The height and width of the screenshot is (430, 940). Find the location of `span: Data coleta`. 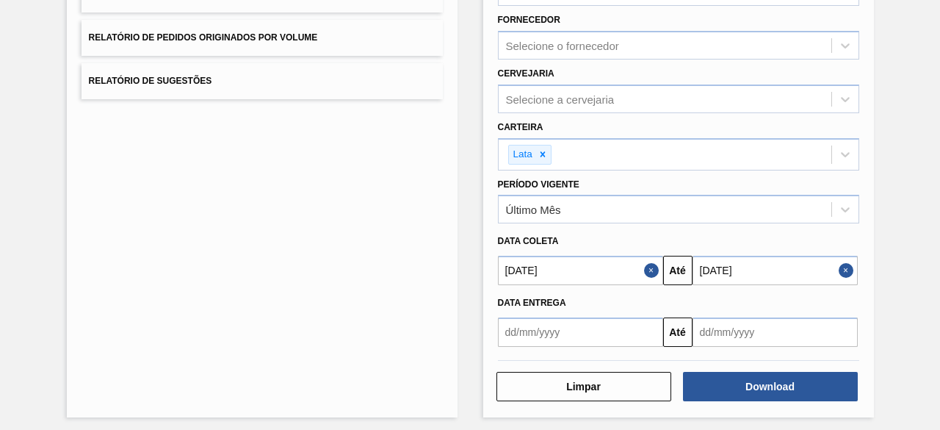

span: Data coleta is located at coordinates (528, 241).